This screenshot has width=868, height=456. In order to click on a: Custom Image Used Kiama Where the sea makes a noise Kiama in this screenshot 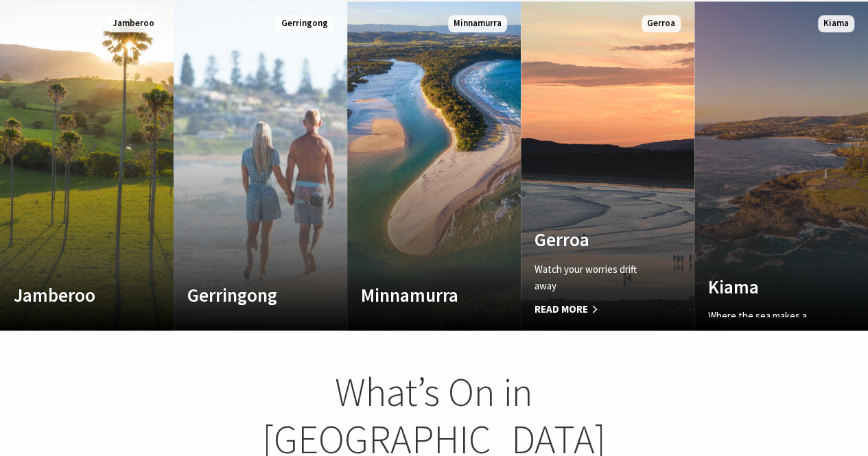, I will do `click(780, 166)`.